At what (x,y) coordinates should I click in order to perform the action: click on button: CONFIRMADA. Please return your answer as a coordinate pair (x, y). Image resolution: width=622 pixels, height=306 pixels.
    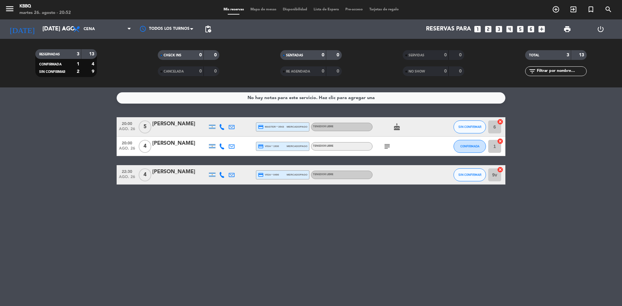
    Looking at the image, I should click on (469, 146).